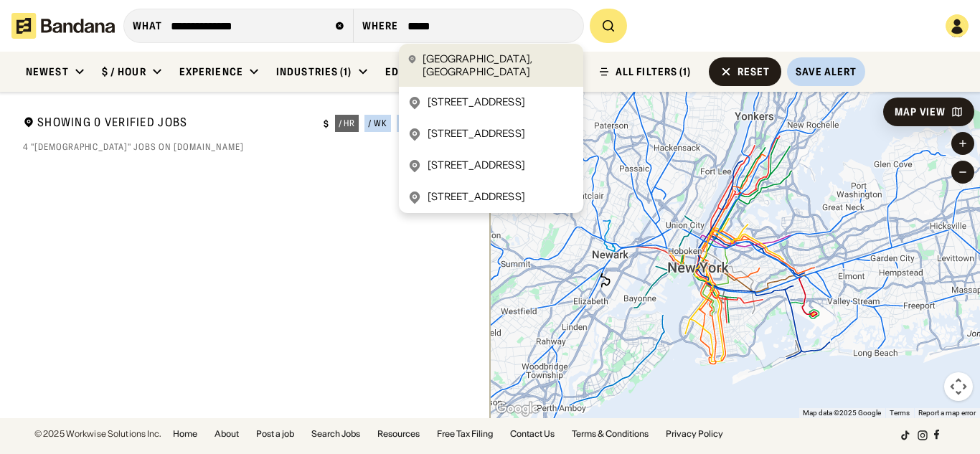  I want to click on a: Privacy Policy, so click(694, 434).